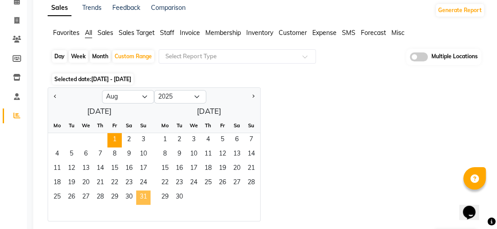  What do you see at coordinates (71, 184) in the screenshot?
I see `div: Tuesday, August 19, 2025` at bounding box center [71, 184].